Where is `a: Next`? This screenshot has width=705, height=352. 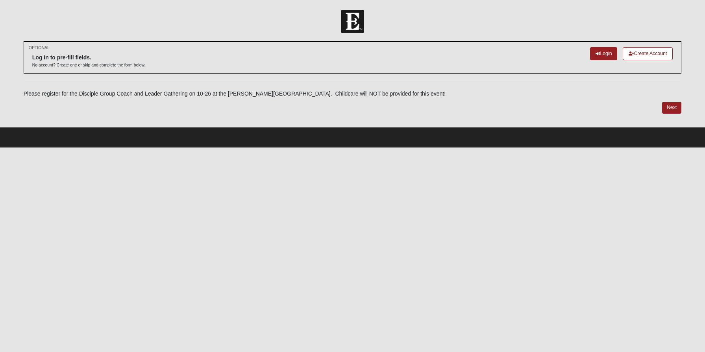
a: Next is located at coordinates (671, 107).